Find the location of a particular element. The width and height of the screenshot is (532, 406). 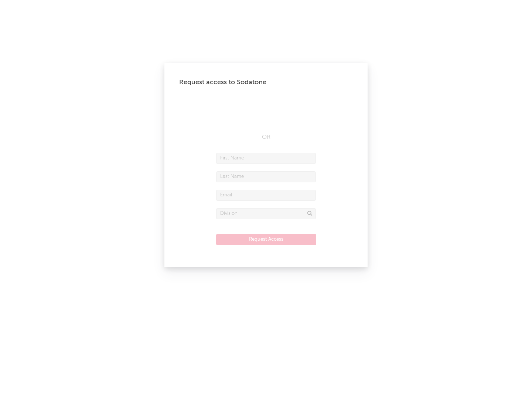

button: Request Access is located at coordinates (266, 239).